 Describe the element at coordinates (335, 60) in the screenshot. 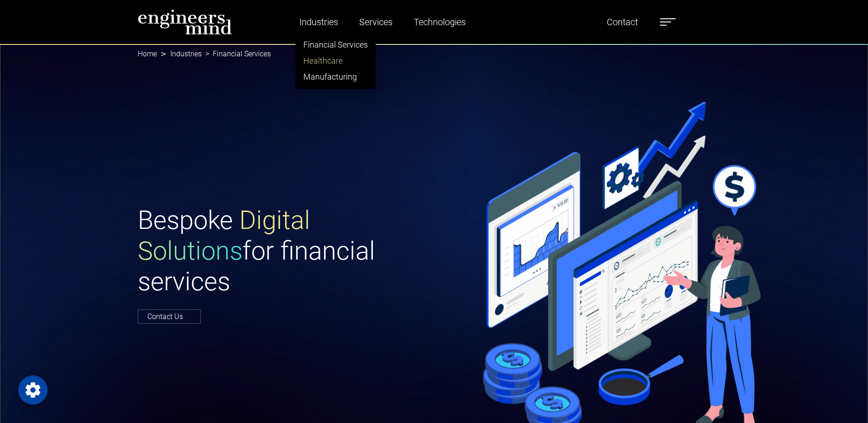

I see `ul: Industries` at that location.